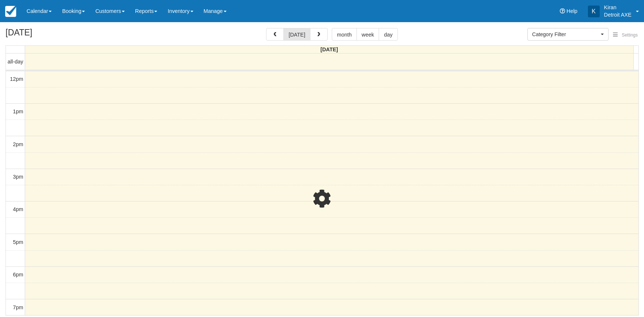 The image size is (644, 317). I want to click on i: Help, so click(563, 11).